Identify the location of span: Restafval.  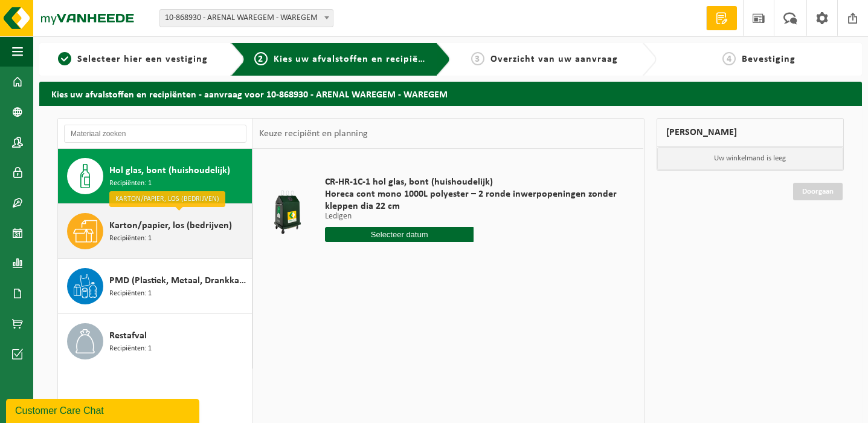
(128, 336).